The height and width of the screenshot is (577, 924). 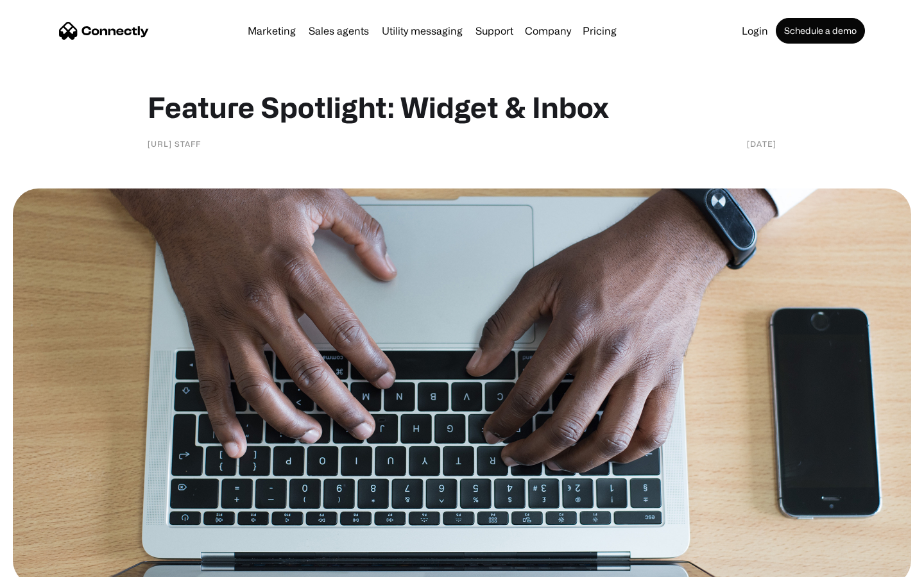 I want to click on a: Pricing, so click(x=599, y=31).